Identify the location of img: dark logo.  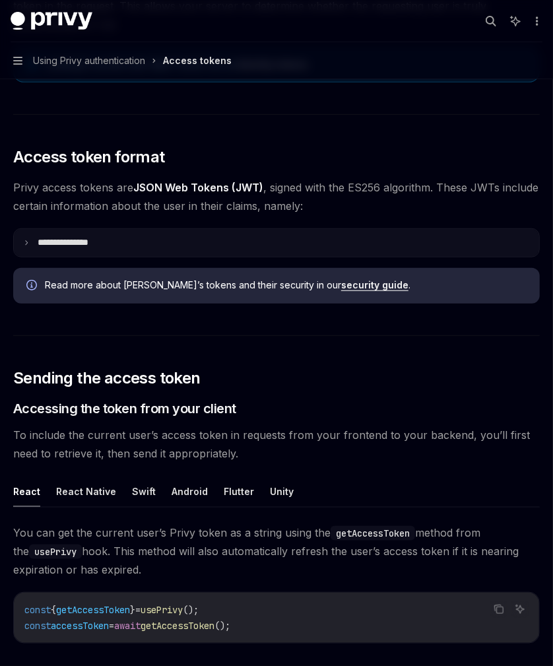
(51, 21).